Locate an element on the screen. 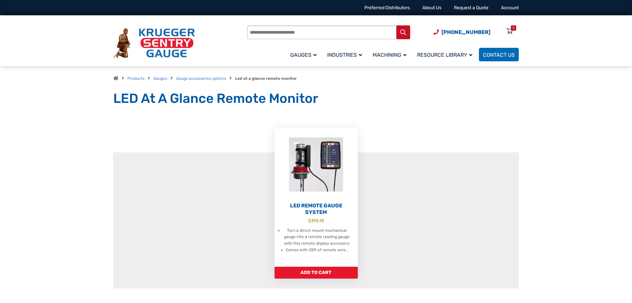 The height and width of the screenshot is (303, 632). h1: LED At A Glance Remote Monitor is located at coordinates (316, 98).